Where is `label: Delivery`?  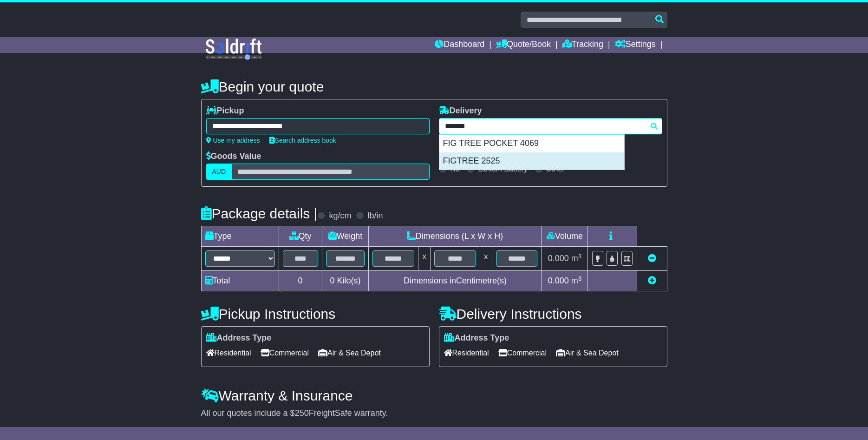
label: Delivery is located at coordinates (461, 111).